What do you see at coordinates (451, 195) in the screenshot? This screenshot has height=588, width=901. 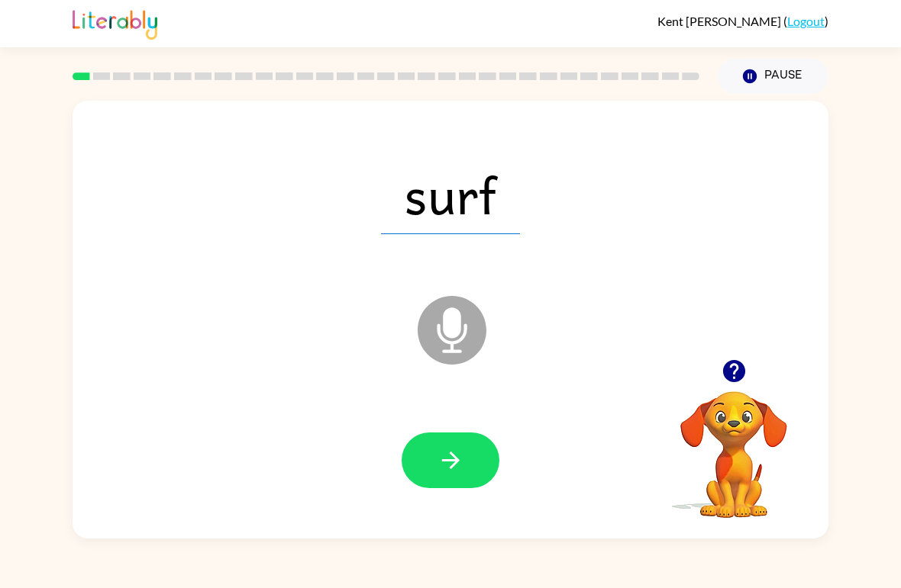 I see `span: surf` at bounding box center [451, 195].